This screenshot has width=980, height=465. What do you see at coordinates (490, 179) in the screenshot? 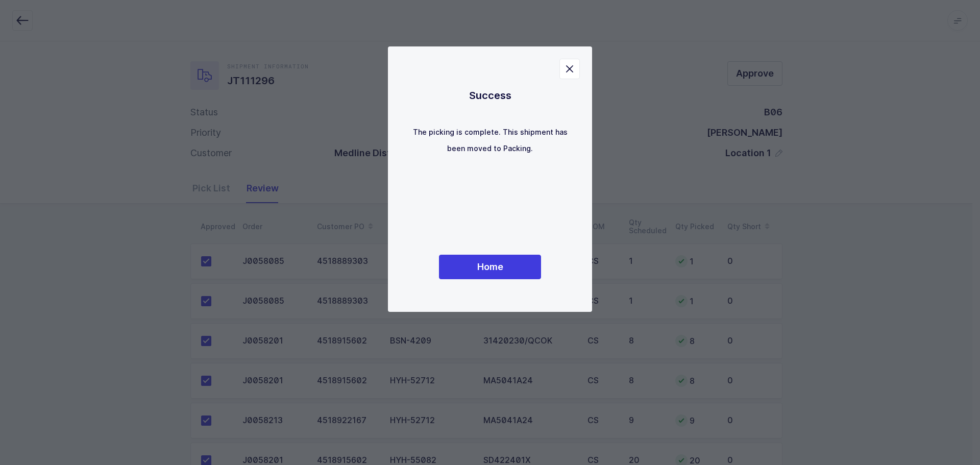
I see `div: dialog` at bounding box center [490, 179].